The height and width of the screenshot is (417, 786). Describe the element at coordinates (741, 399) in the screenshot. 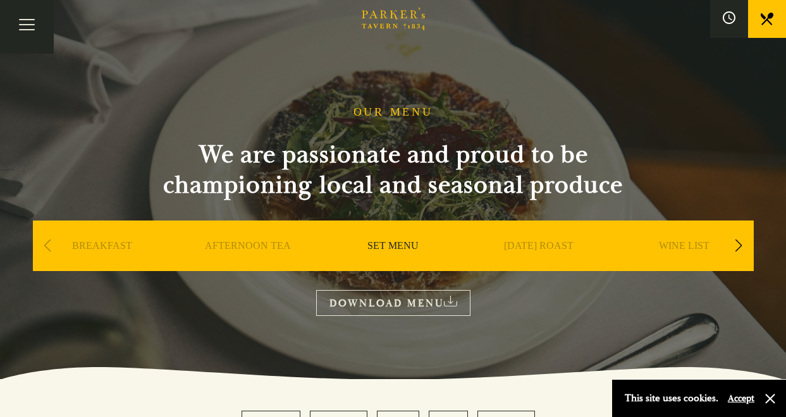

I see `button: Accept` at that location.